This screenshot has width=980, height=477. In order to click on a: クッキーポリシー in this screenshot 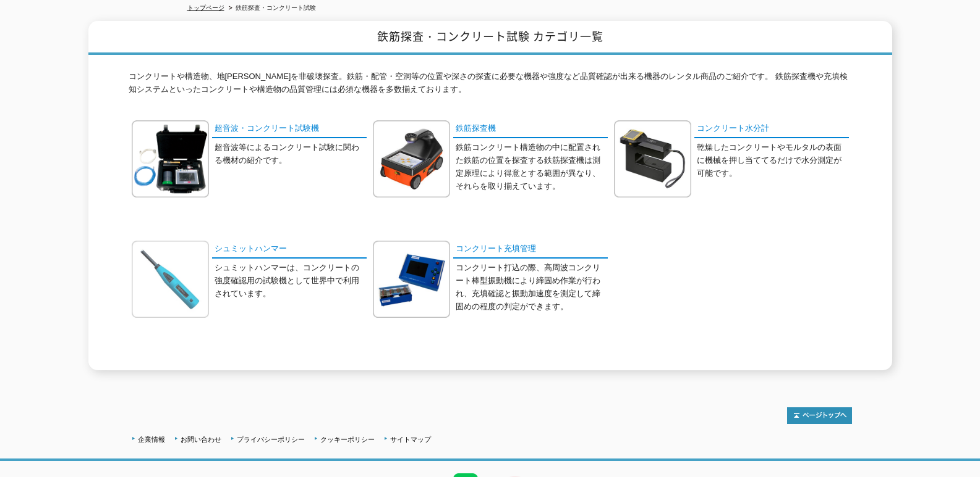, I will do `click(347, 440)`.